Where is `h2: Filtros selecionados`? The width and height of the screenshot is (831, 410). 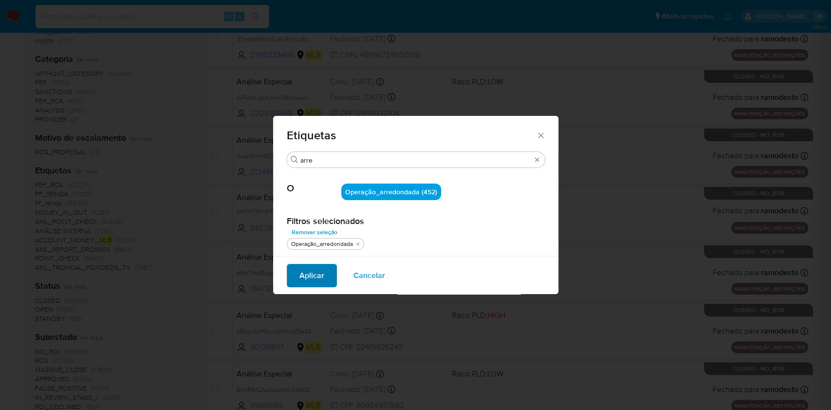
h2: Filtros selecionados is located at coordinates (416, 221).